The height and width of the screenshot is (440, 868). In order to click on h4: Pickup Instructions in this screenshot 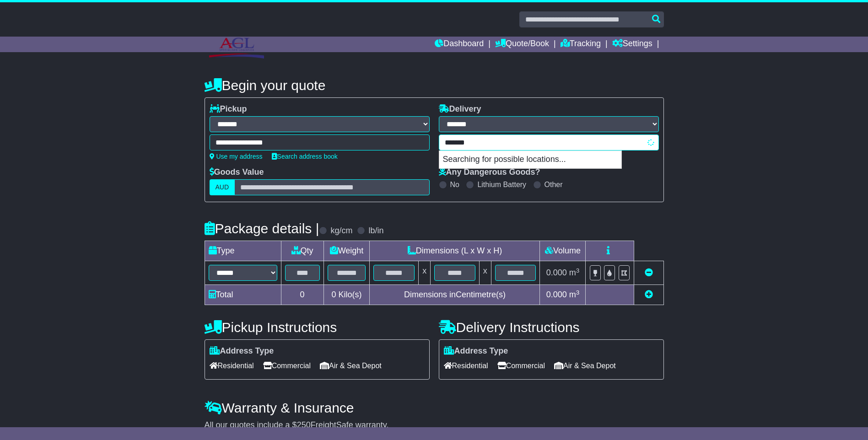, I will do `click(317, 327)`.